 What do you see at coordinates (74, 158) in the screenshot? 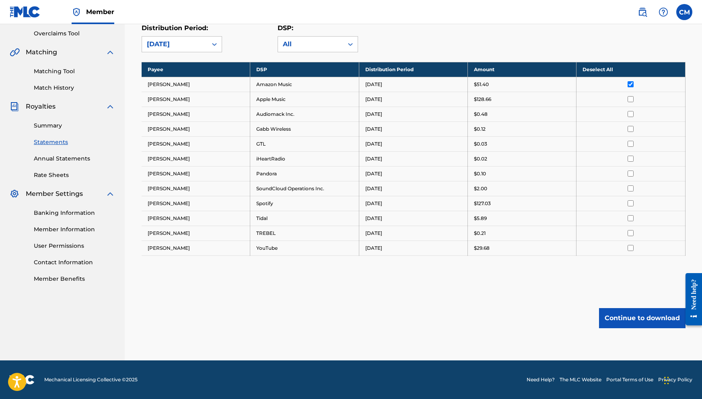
I see `a: Annual Statements` at bounding box center [74, 158].